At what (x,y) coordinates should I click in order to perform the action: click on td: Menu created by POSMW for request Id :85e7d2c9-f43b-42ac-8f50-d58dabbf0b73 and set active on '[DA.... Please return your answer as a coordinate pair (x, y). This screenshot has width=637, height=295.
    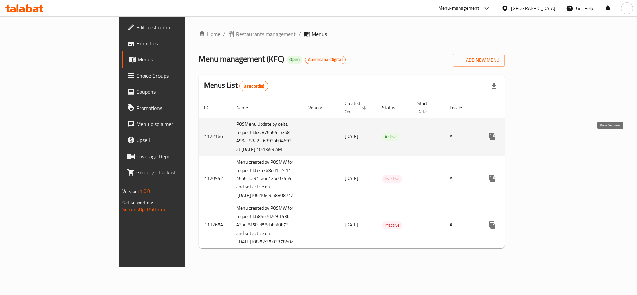
    Looking at the image, I should click on (267, 225).